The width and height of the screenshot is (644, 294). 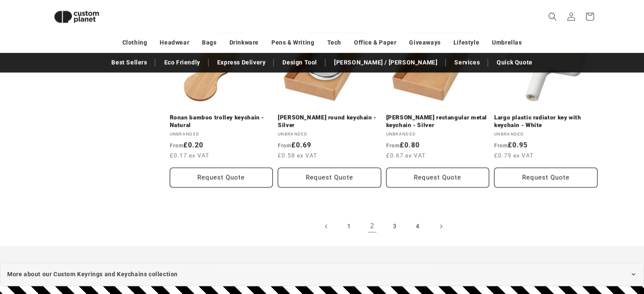 I want to click on a: Umbrellas, so click(x=507, y=42).